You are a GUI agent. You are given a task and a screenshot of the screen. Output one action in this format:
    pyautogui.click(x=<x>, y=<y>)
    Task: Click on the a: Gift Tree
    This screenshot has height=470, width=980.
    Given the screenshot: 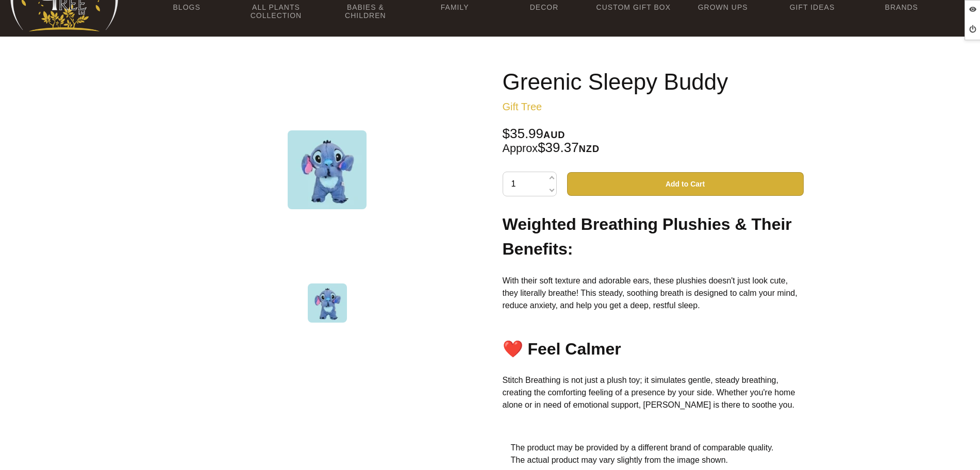 What is the action you would take?
    pyautogui.click(x=522, y=106)
    